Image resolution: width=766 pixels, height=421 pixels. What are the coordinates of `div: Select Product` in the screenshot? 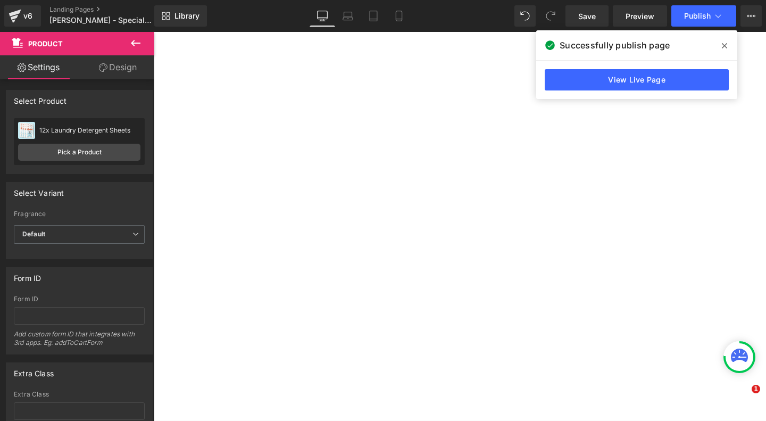 It's located at (40, 98).